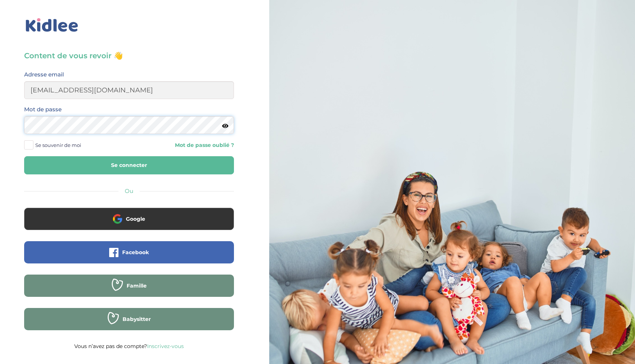 The height and width of the screenshot is (364, 635). What do you see at coordinates (129, 318) in the screenshot?
I see `button: Babysitter` at bounding box center [129, 318].